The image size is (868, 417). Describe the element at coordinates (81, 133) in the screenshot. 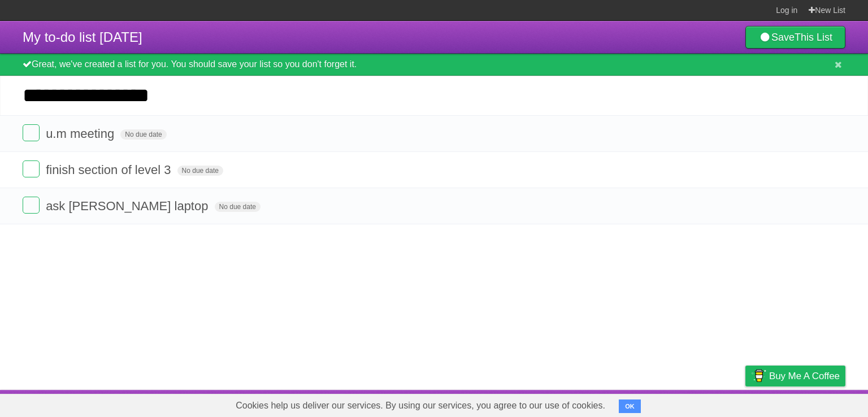

I see `span: u.m meeting` at that location.